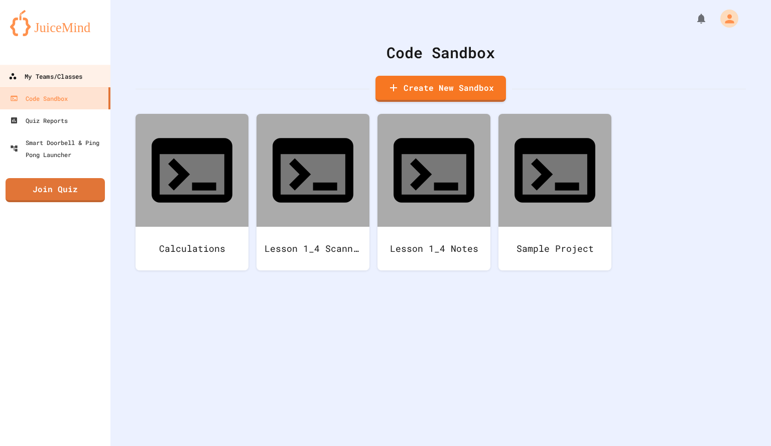 The height and width of the screenshot is (446, 771). Describe the element at coordinates (693, 19) in the screenshot. I see `div: My Notifications` at that location.